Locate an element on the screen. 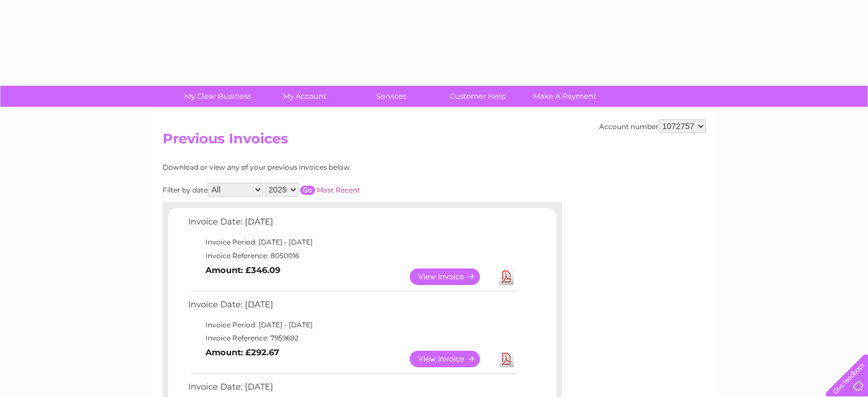 This screenshot has height=397, width=868. td: Invoice Reference: 8050016 is located at coordinates (352, 256).